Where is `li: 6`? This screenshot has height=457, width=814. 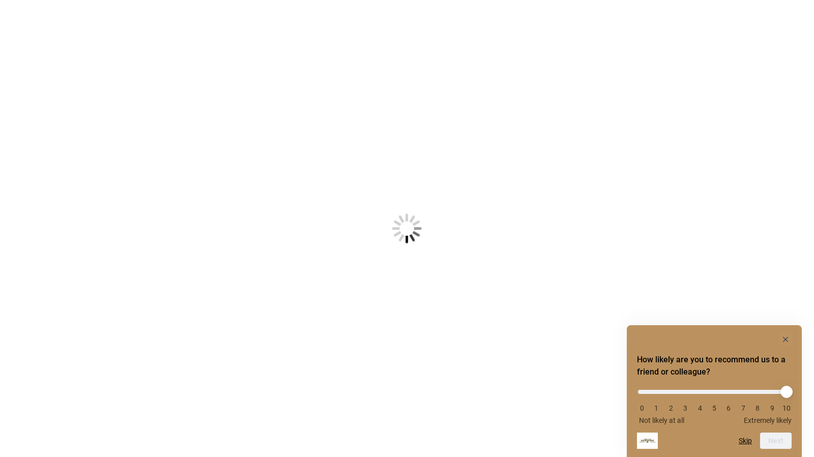 li: 6 is located at coordinates (729, 408).